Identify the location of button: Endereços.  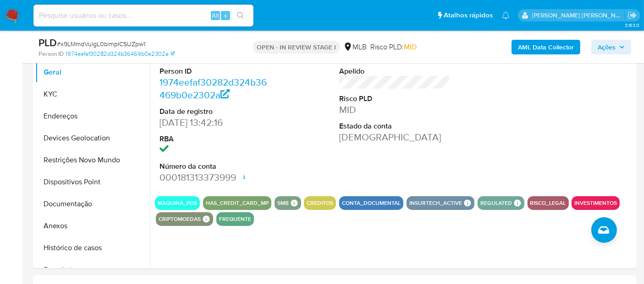
(92, 116).